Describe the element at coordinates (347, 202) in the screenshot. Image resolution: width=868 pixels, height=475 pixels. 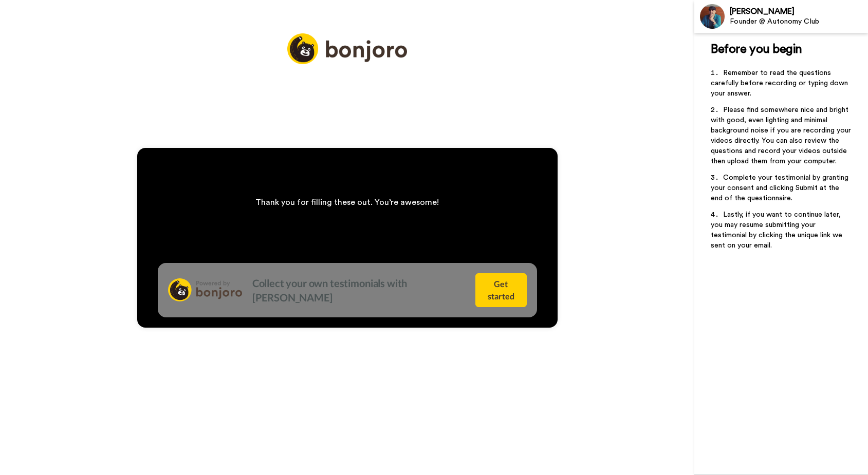
I see `span: Thank you for filling these out. You’re awesome!` at that location.